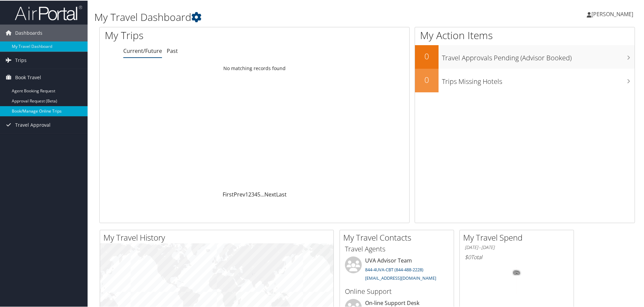 The height and width of the screenshot is (307, 644). What do you see at coordinates (397, 269) in the screenshot?
I see `li: UVA Advisor Team` at bounding box center [397, 269].